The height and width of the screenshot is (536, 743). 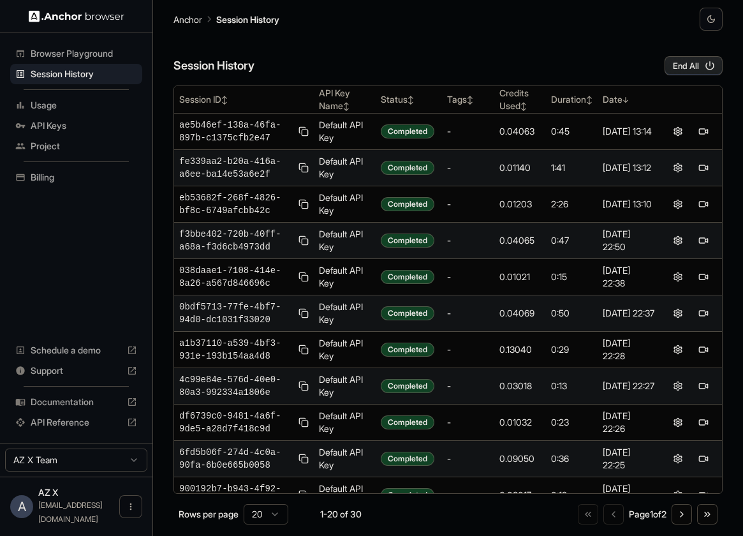 What do you see at coordinates (131, 507) in the screenshot?
I see `button: Open menu` at bounding box center [131, 507].